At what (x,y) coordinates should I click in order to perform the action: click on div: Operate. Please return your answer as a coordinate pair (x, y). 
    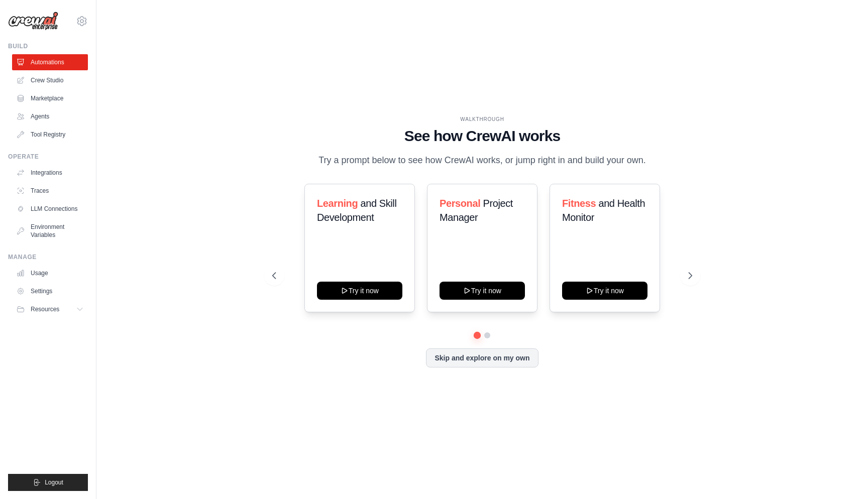
    Looking at the image, I should click on (48, 157).